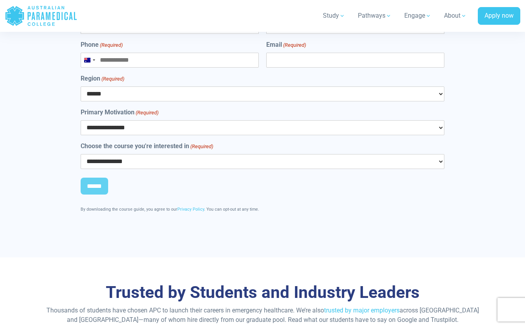  Describe the element at coordinates (101, 45) in the screenshot. I see `label: Phone` at that location.